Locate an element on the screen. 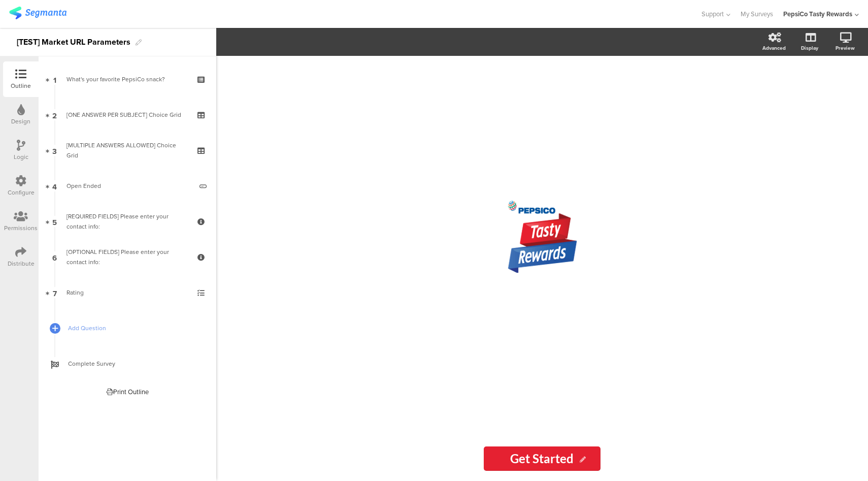  img: segmanta logo is located at coordinates (38, 13).